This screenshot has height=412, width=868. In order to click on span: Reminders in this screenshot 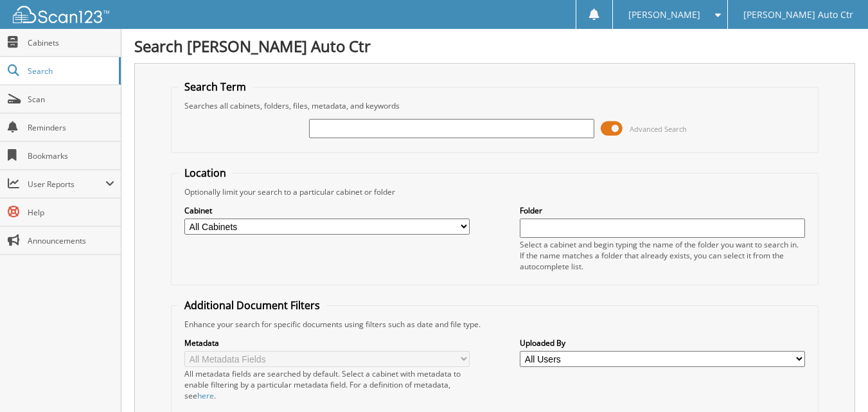, I will do `click(70, 127)`.